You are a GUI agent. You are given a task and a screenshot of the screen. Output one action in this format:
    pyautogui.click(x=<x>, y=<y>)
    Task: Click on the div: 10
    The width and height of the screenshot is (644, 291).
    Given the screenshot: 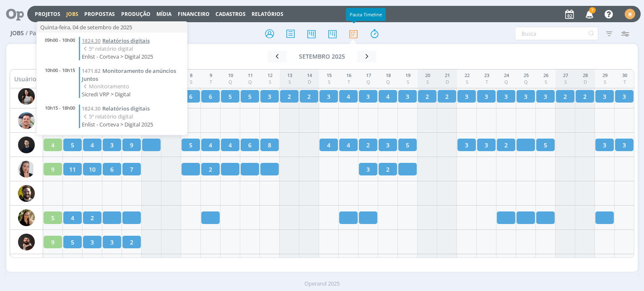 What is the action you would take?
    pyautogui.click(x=230, y=76)
    